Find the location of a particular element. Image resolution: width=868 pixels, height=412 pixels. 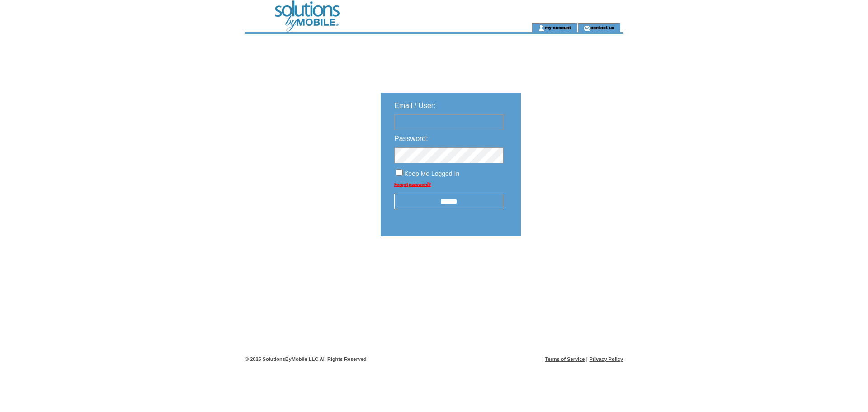

img: contact_us_icon.gif;jsessionid=70F4B591D11F5FF621E5A5244A617ABE is located at coordinates (586, 28).